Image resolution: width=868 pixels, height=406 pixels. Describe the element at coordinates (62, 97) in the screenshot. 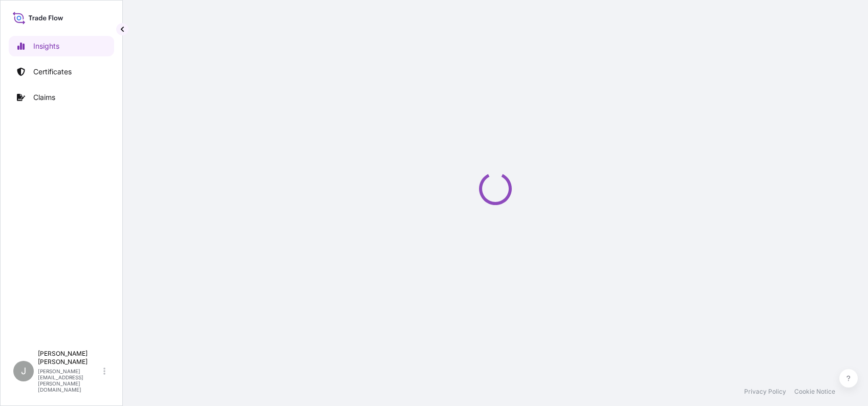

I see `a: Claims` at that location.